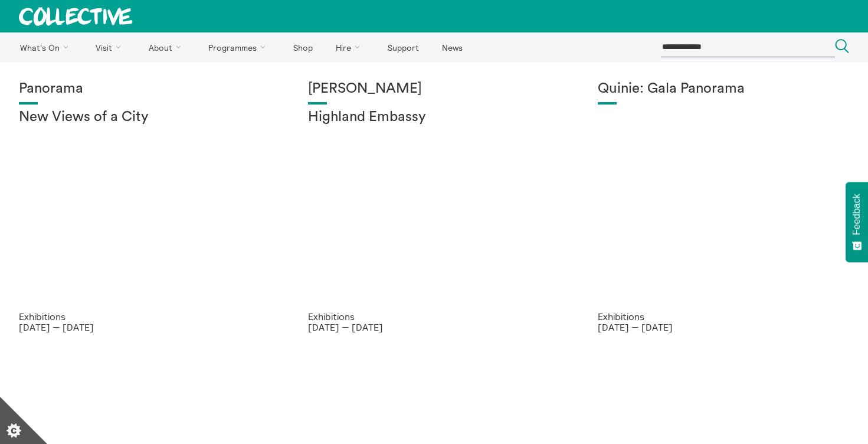 This screenshot has height=444, width=868. Describe the element at coordinates (856, 214) in the screenshot. I see `span: Feedback` at that location.